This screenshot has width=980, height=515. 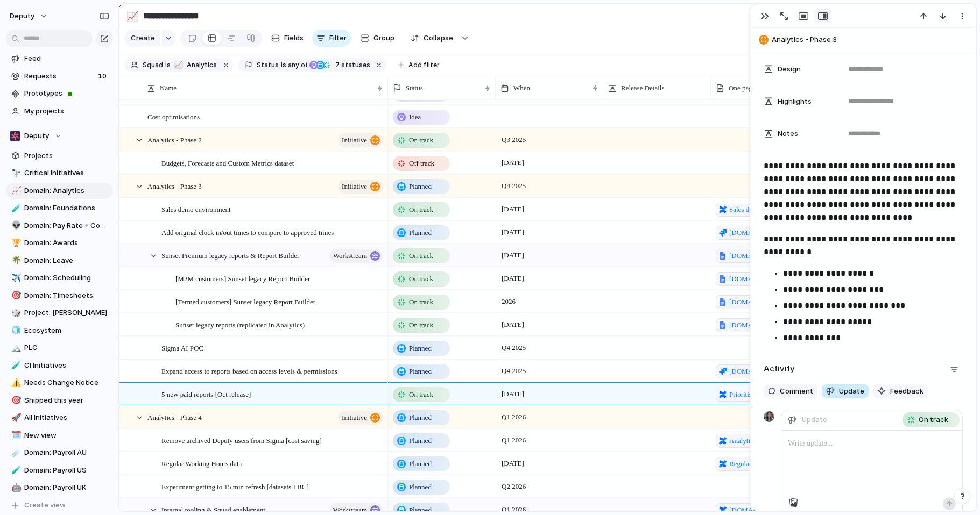 What do you see at coordinates (196, 209) in the screenshot?
I see `span: Sales demo environment` at bounding box center [196, 209].